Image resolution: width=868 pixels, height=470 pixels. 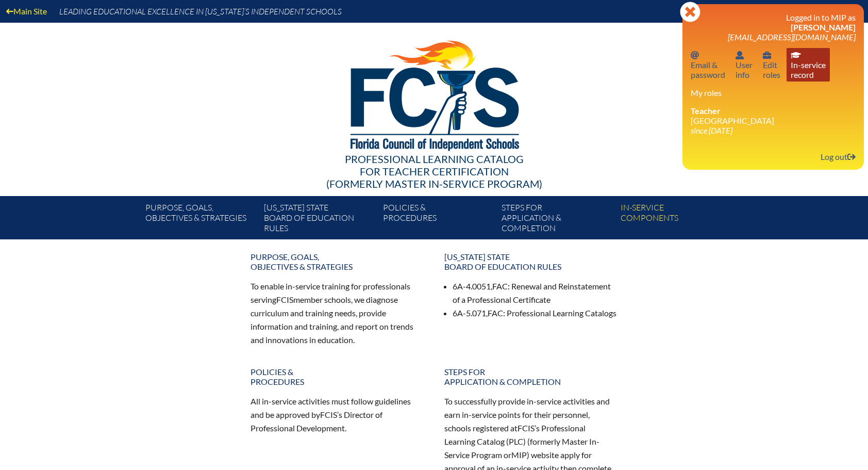 What do you see at coordinates (676, 220) in the screenshot?
I see `a: In-servicecomponents` at bounding box center [676, 220].